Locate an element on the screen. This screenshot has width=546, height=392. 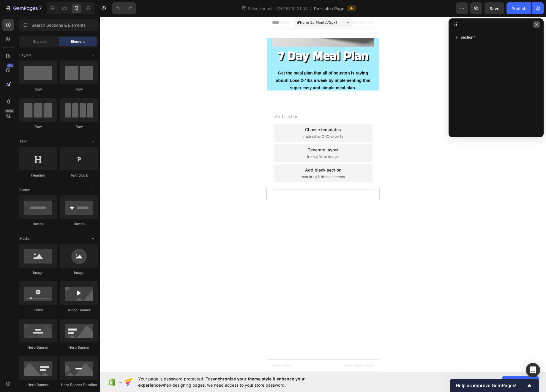
div: Add blank section is located at coordinates (56, 153).